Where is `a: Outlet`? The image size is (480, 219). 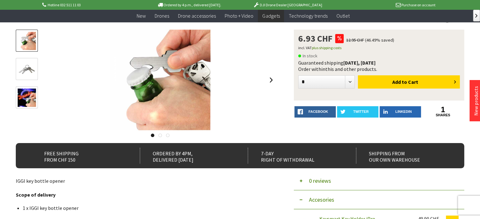 a: Outlet is located at coordinates (343, 16).